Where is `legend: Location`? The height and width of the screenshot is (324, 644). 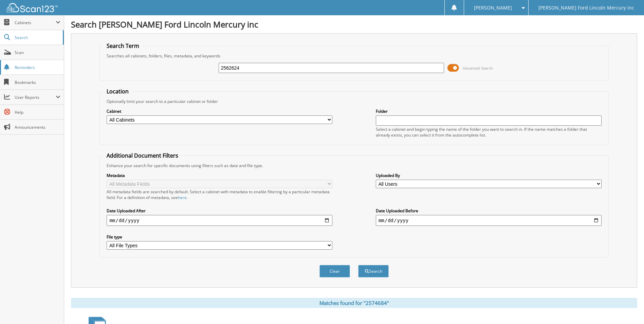 legend: Location is located at coordinates (117, 91).